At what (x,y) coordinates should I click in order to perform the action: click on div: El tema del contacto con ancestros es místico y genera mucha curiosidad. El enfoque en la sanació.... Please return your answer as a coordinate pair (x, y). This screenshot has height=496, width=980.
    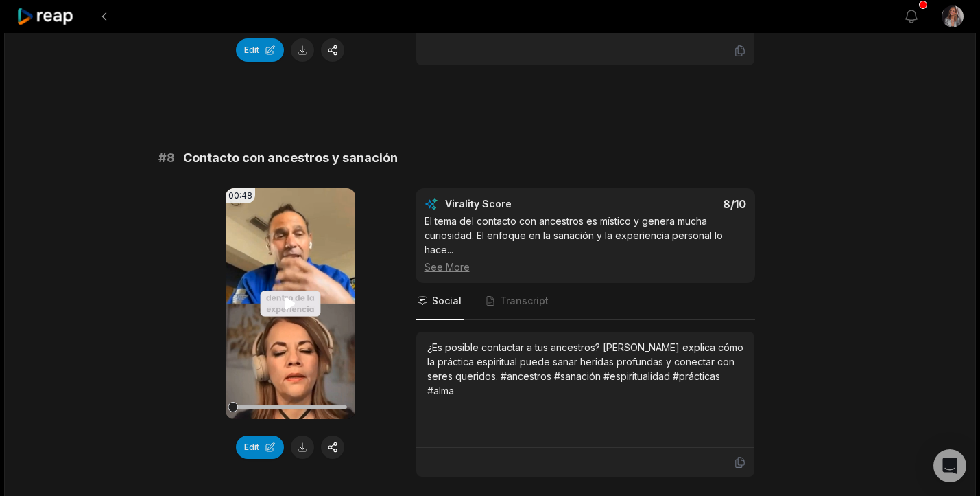
    Looking at the image, I should click on (585, 244).